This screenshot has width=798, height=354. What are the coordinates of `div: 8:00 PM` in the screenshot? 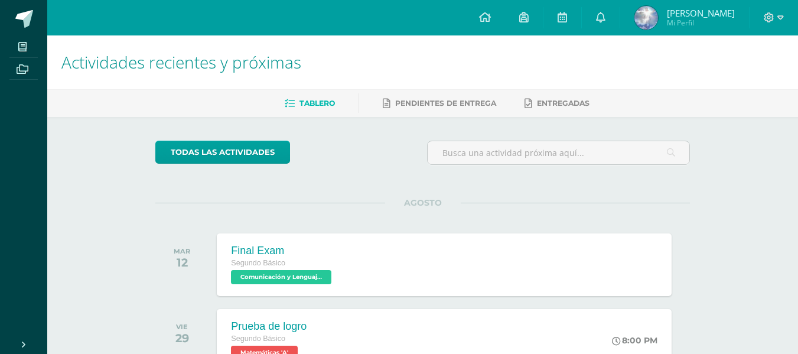 It's located at (634, 340).